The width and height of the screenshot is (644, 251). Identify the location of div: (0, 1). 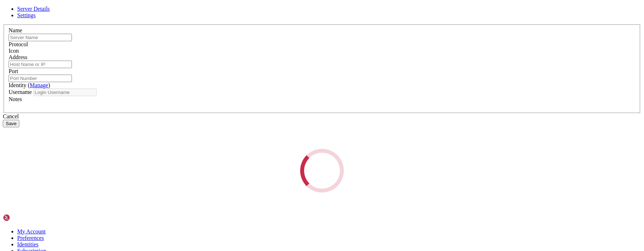
(4, 19).